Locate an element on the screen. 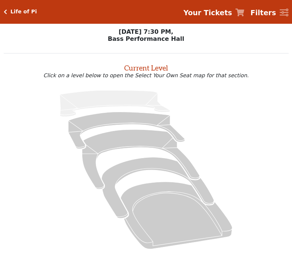  path: Upper Gallery - Seats Available: 0 is located at coordinates (115, 103).